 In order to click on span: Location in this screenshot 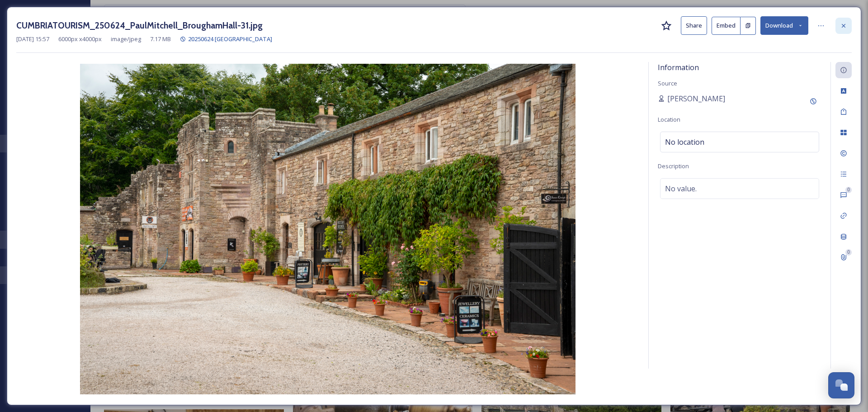, I will do `click(669, 120)`.